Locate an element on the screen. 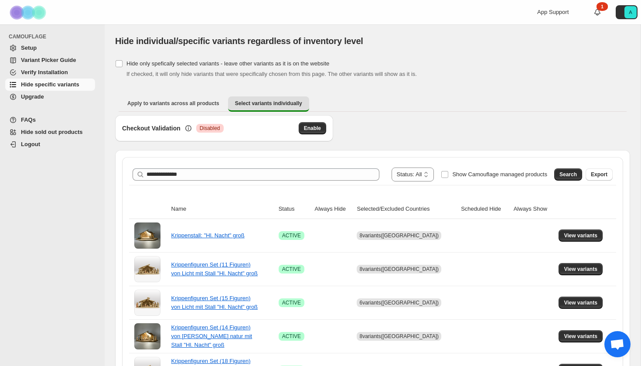 Image resolution: width=641 pixels, height=366 pixels. button: Enable is located at coordinates (312, 128).